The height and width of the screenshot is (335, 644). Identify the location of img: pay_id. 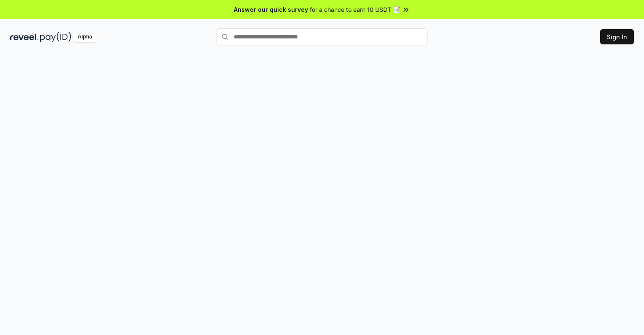
(55, 36).